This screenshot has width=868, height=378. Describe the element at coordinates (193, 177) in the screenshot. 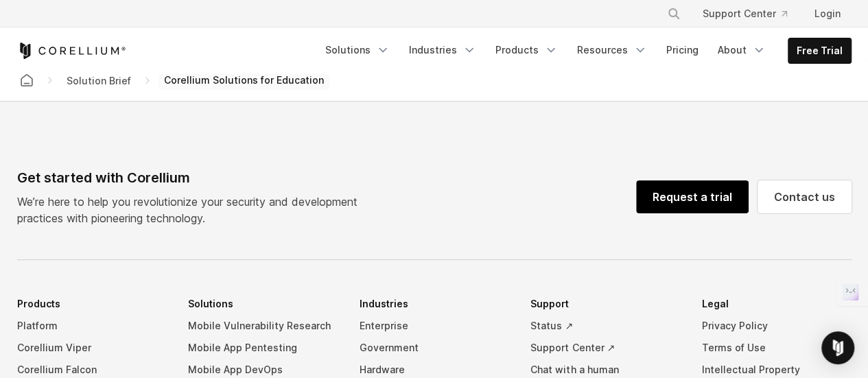

I see `div: Get started with Corellium` at that location.